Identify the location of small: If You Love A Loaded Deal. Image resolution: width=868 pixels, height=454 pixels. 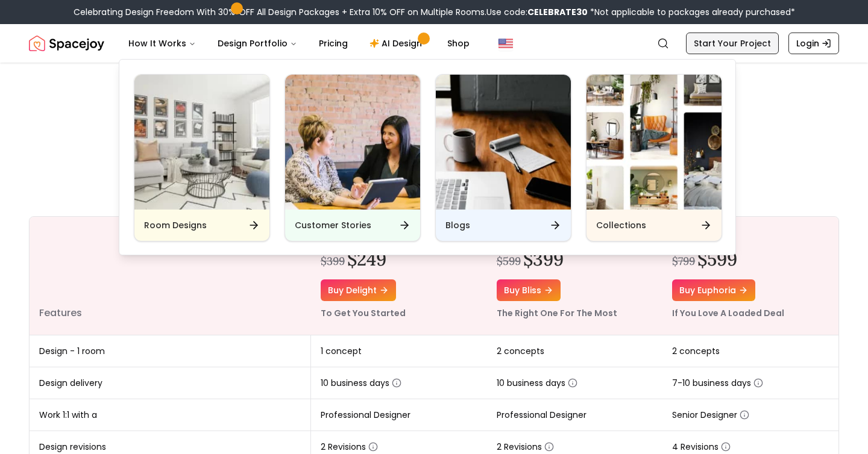
(728, 313).